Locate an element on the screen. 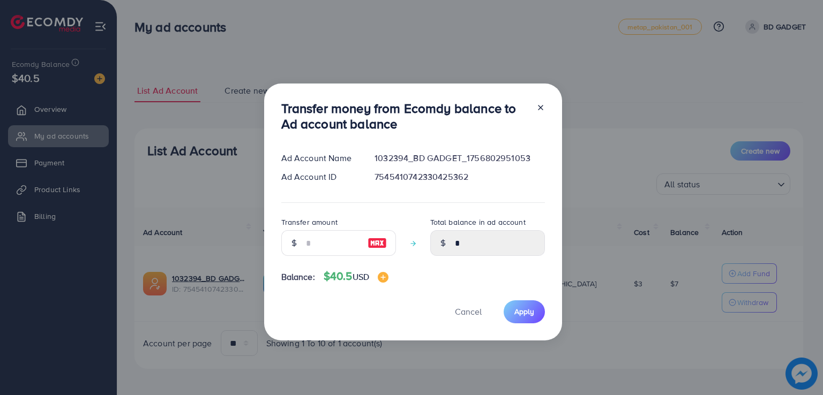 The height and width of the screenshot is (395, 823). div: 1032394_BD GADGET_1756802951053 is located at coordinates (459, 158).